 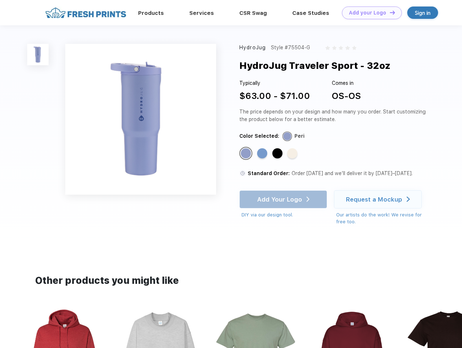 What do you see at coordinates (259, 136) in the screenshot?
I see `div: Color Selected:` at bounding box center [259, 136].